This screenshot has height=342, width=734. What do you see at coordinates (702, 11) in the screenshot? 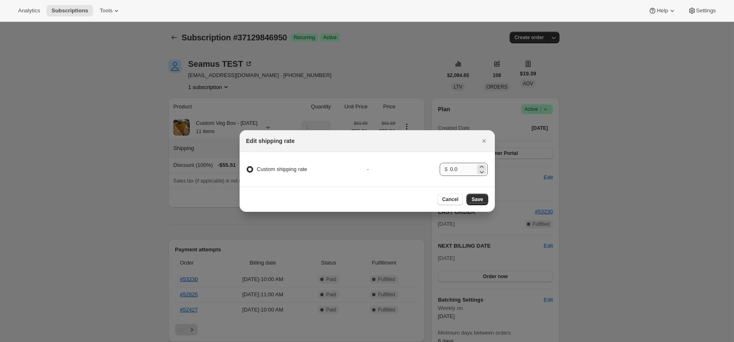
I see `button: Settings` at bounding box center [702, 11].